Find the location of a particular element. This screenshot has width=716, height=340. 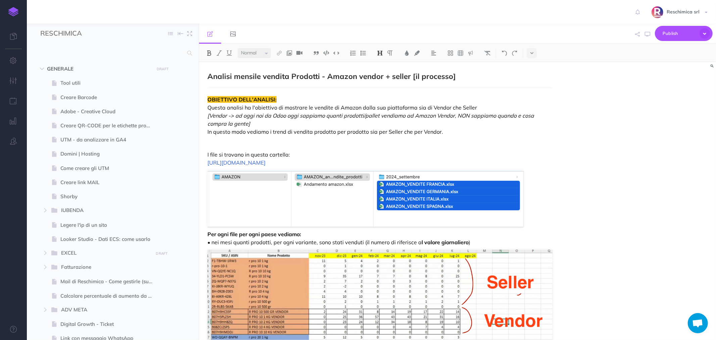

img: Callout dropdown menu button is located at coordinates (471, 53).